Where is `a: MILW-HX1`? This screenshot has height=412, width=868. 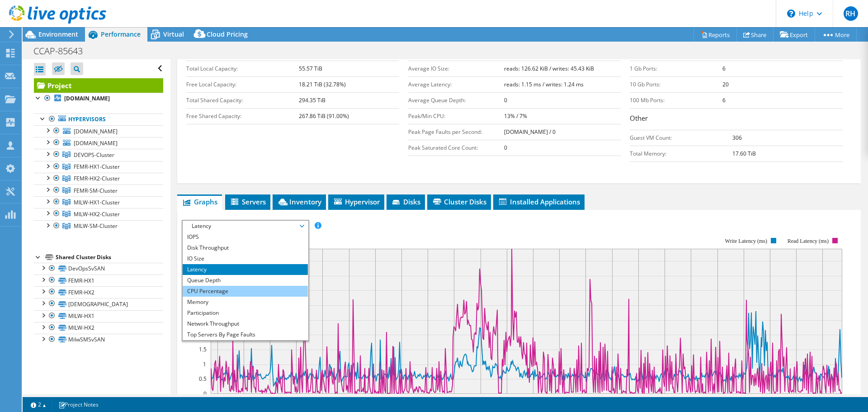
a: MILW-HX1 is located at coordinates (98, 316).